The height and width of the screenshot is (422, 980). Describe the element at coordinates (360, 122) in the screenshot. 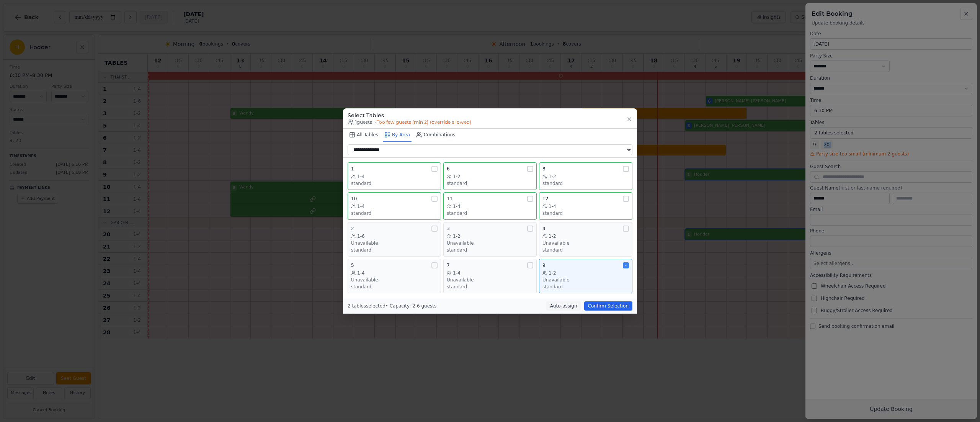

I see `span: 1 guests` at that location.